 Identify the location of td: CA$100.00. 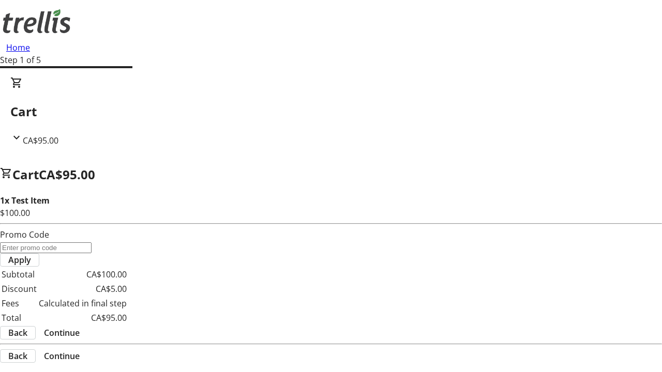
(83, 275).